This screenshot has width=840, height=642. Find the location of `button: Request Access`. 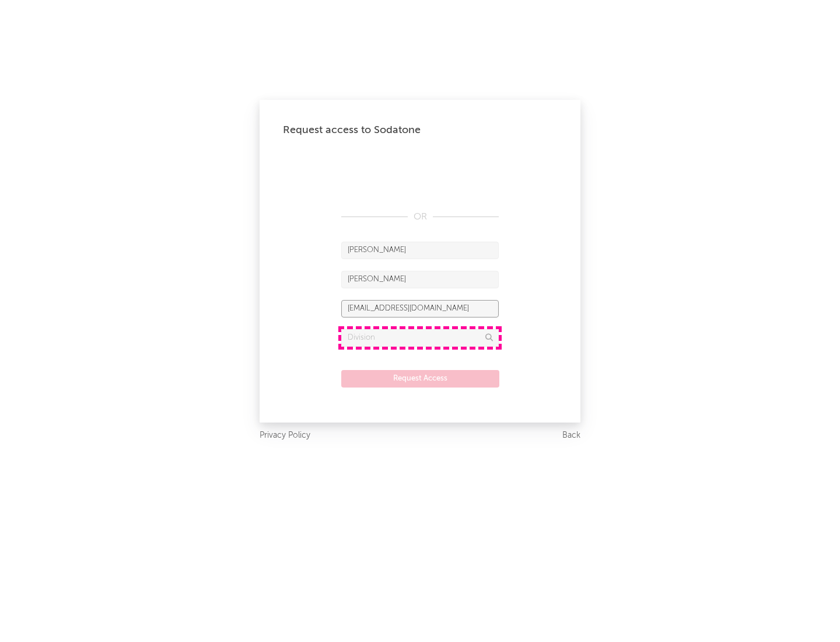

button: Request Access is located at coordinates (420, 379).